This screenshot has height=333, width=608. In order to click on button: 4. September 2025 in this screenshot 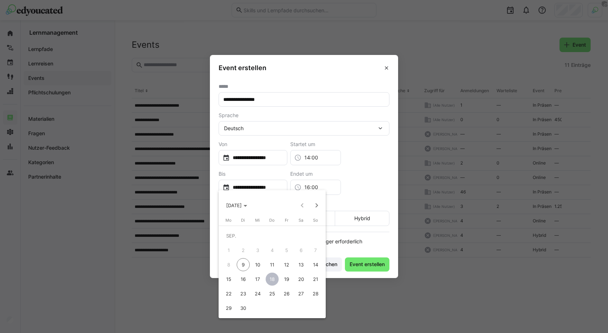, I will do `click(272, 250)`.